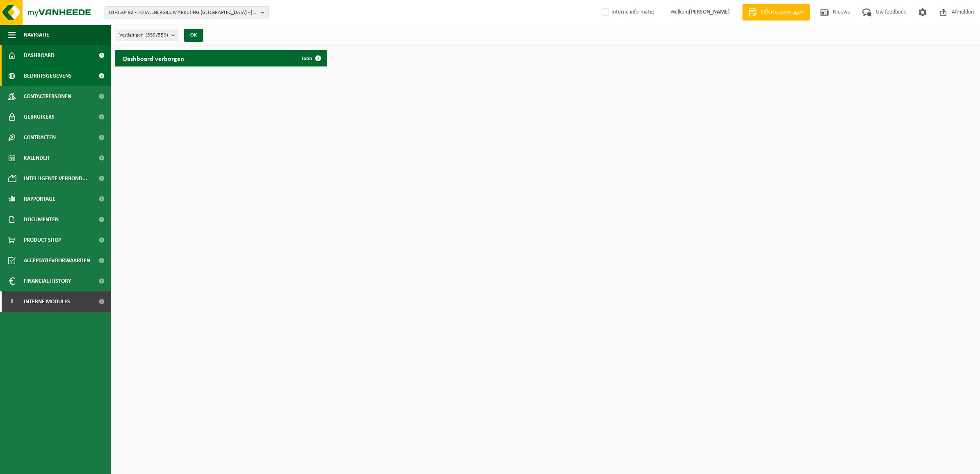 Image resolution: width=980 pixels, height=474 pixels. Describe the element at coordinates (147, 35) in the screenshot. I see `button: Vestigingen(559/559)` at that location.